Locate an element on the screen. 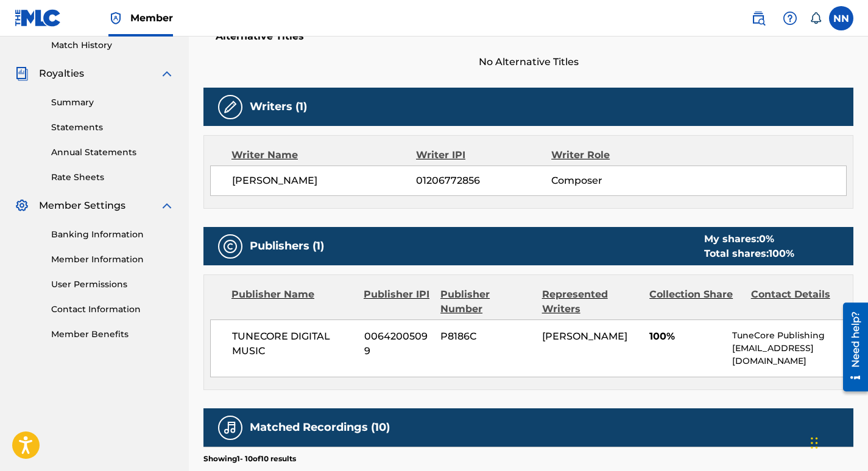 The height and width of the screenshot is (471, 868). img: Publishers is located at coordinates (230, 246).